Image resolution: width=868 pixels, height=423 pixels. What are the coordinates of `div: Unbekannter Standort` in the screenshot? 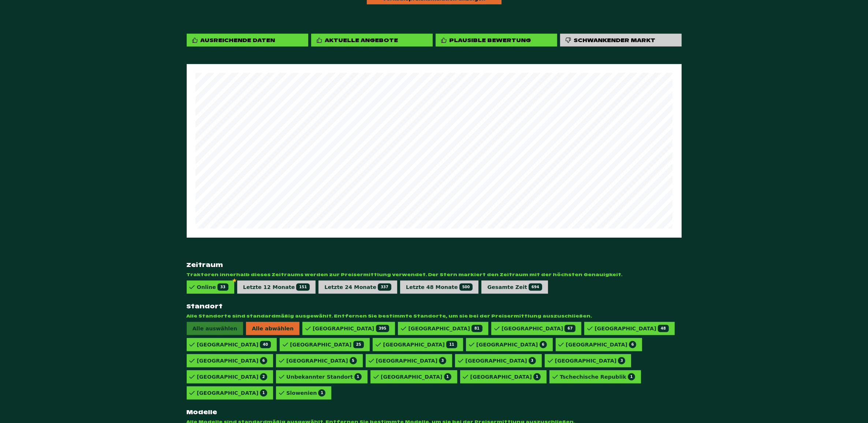 It's located at (324, 377).